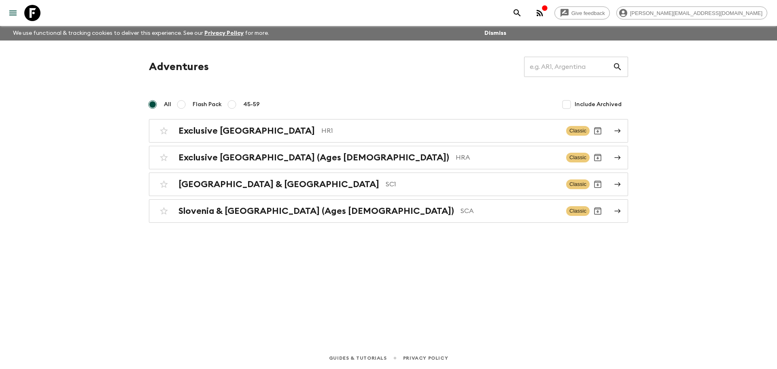  I want to click on span: 45-59, so click(251, 104).